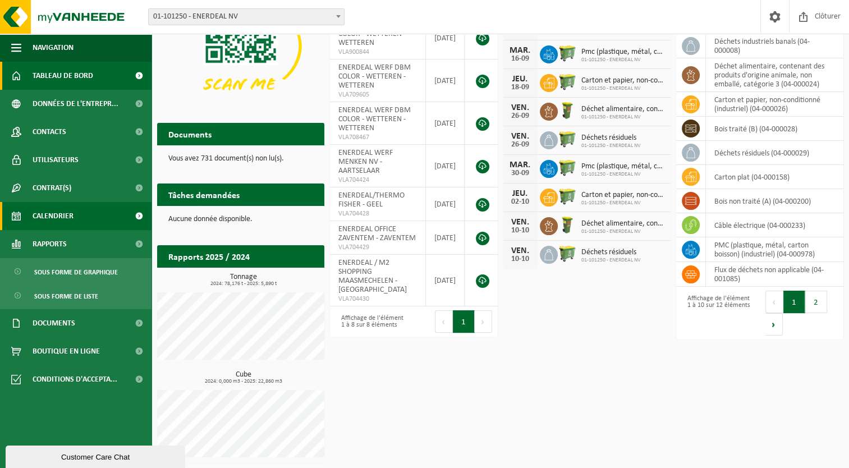 Image resolution: width=849 pixels, height=468 pixels. What do you see at coordinates (204, 194) in the screenshot?
I see `h2: Tâches demandées` at bounding box center [204, 194].